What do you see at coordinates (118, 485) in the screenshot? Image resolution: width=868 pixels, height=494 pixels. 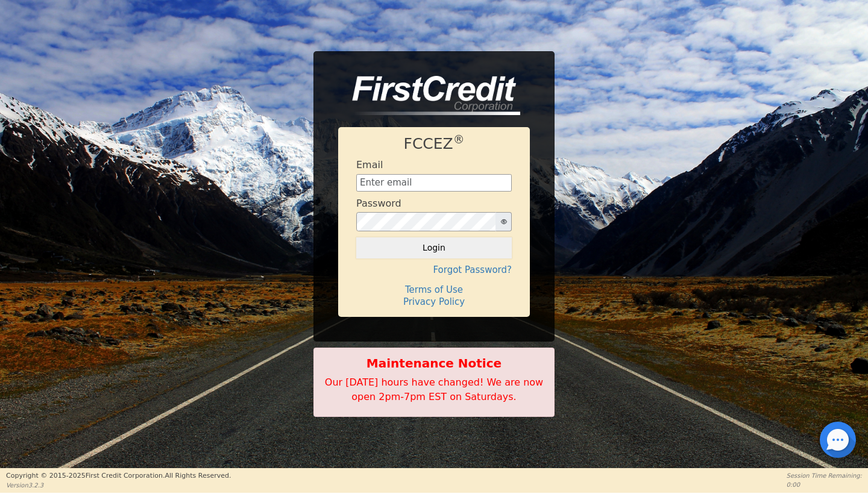 I see `p: Version 3.2.3` at bounding box center [118, 485].